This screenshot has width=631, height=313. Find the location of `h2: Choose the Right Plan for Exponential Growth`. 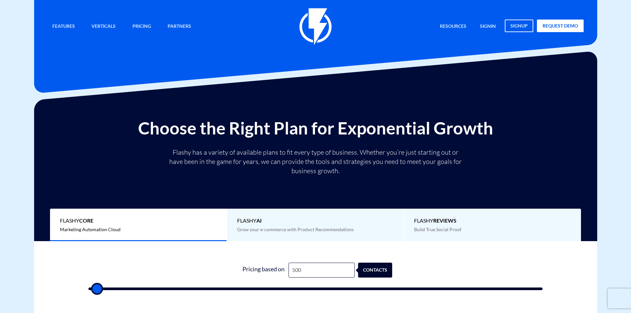

h2: Choose the Right Plan for Exponential Growth is located at coordinates (316, 128).